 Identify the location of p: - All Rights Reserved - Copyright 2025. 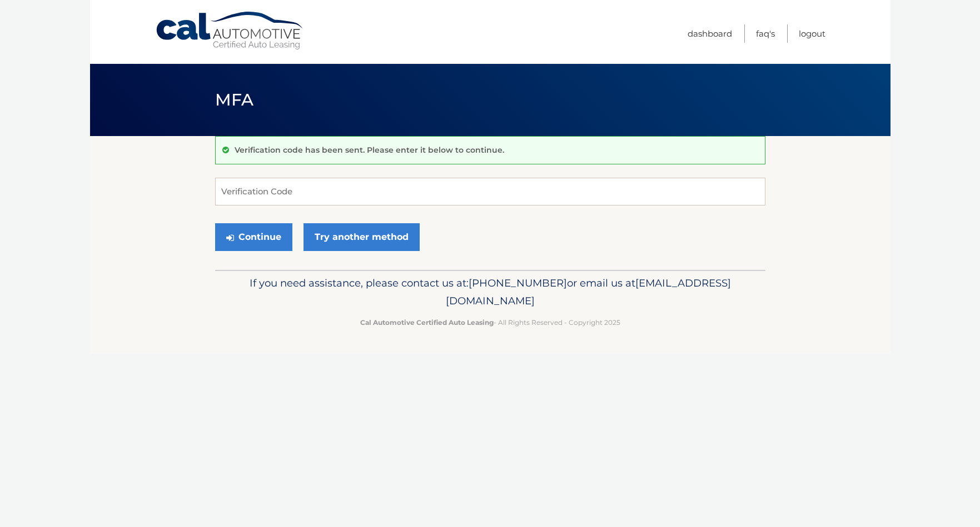
(490, 322).